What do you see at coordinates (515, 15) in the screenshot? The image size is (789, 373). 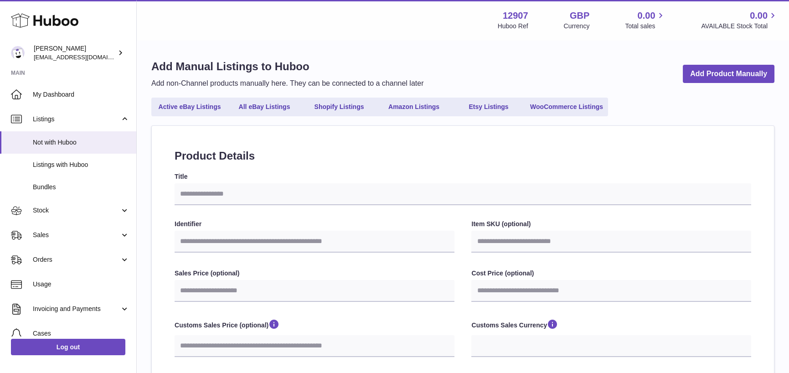 I see `strong: 12907` at bounding box center [515, 15].